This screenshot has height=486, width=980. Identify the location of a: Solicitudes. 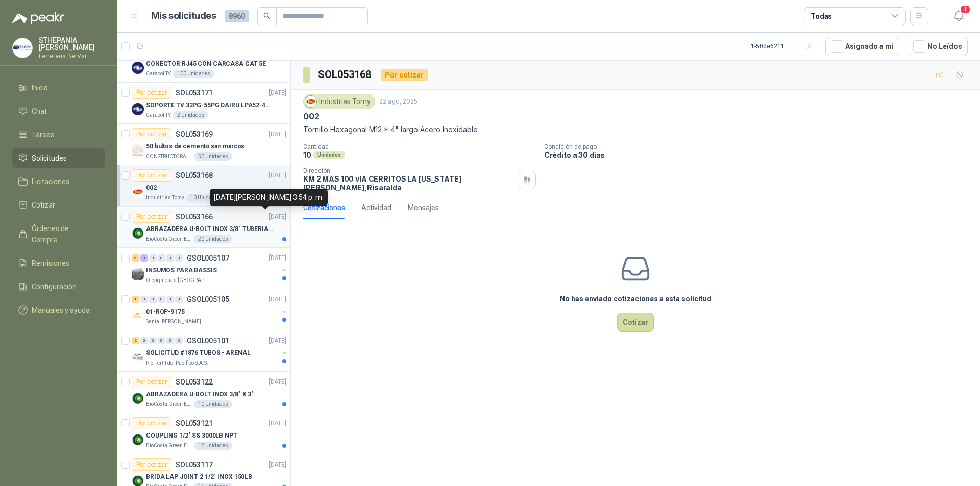
(59, 158).